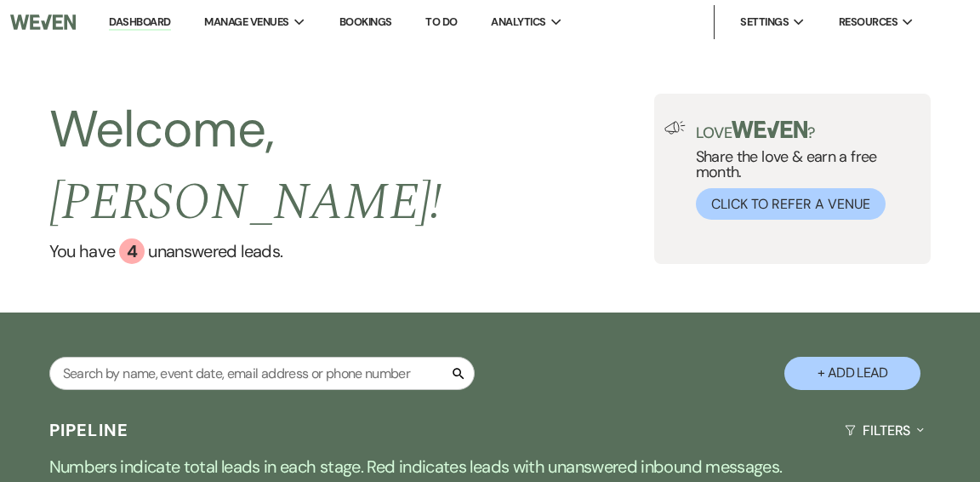 Image resolution: width=980 pixels, height=482 pixels. I want to click on a: You have 4 unanswered leads., so click(352, 251).